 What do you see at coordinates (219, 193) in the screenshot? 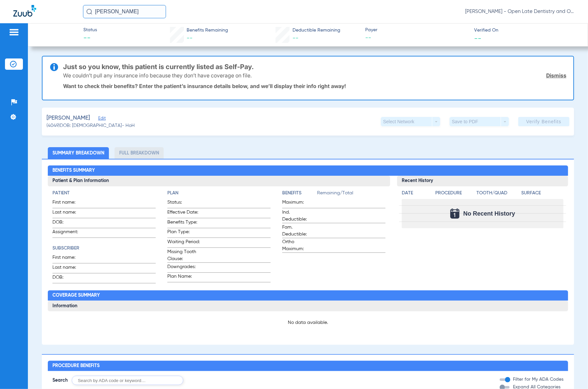
I see `h4: Plan` at bounding box center [219, 193].